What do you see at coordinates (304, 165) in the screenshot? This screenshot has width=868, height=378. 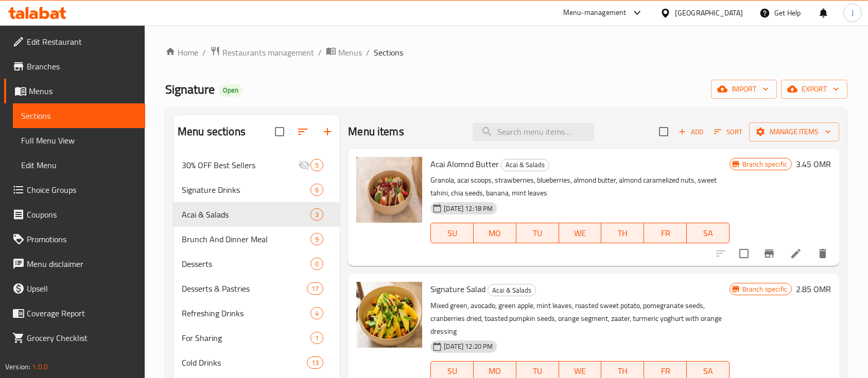 I see `svg: Inactive section` at bounding box center [304, 165].